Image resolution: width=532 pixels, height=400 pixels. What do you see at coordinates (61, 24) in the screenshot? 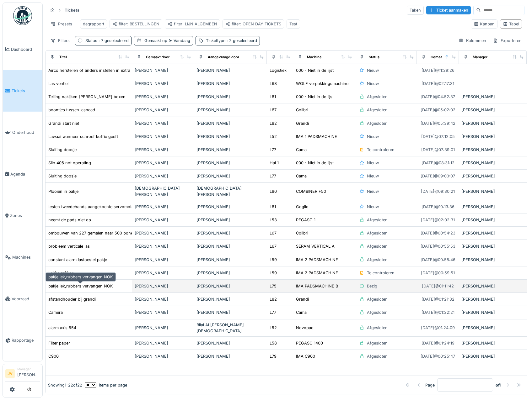
I see `div: Presets` at bounding box center [61, 24].